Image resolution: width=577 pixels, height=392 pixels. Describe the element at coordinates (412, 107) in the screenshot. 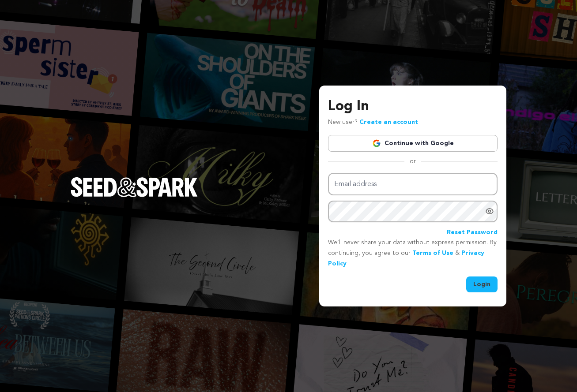

I see `h3: Log In` at that location.